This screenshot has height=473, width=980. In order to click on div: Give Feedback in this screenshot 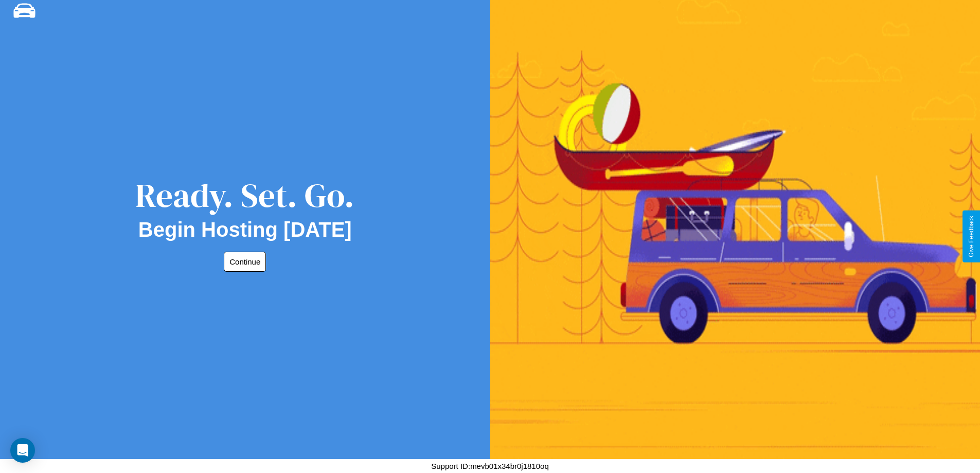, I will do `click(971, 236)`.